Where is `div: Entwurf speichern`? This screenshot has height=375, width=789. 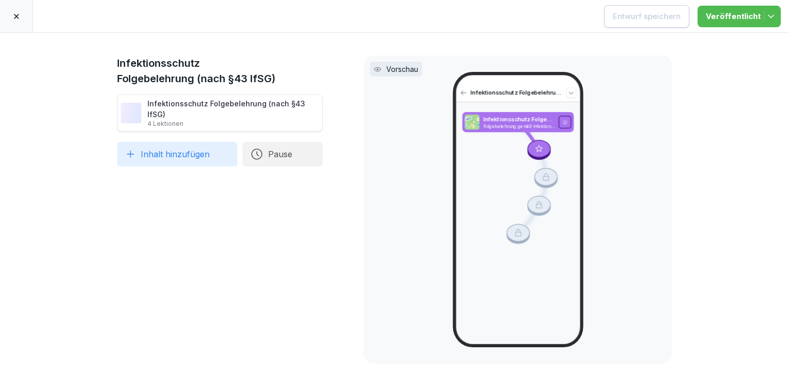
div: Entwurf speichern is located at coordinates (646, 16).